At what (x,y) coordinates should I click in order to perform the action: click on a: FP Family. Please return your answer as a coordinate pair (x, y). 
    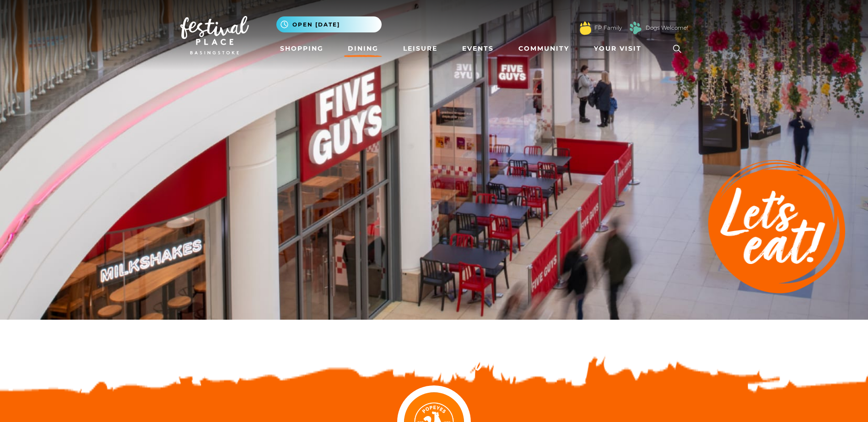
    Looking at the image, I should click on (608, 28).